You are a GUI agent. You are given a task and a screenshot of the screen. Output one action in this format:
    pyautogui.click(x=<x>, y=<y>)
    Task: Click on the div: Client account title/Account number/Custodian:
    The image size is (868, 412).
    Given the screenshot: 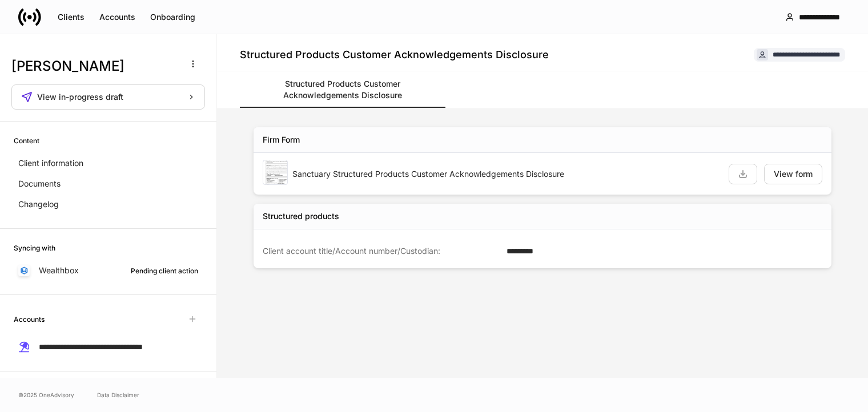 What is the action you would take?
    pyautogui.click(x=381, y=251)
    